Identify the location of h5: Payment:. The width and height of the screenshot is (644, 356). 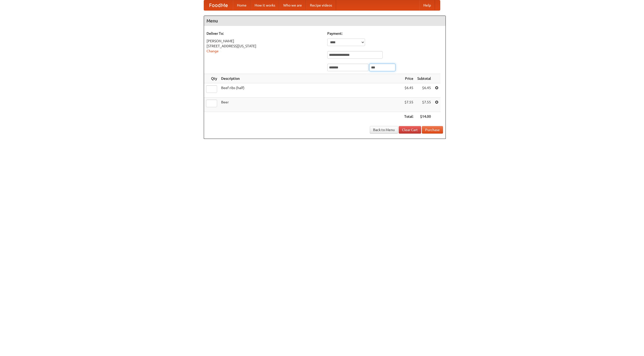
(385, 34).